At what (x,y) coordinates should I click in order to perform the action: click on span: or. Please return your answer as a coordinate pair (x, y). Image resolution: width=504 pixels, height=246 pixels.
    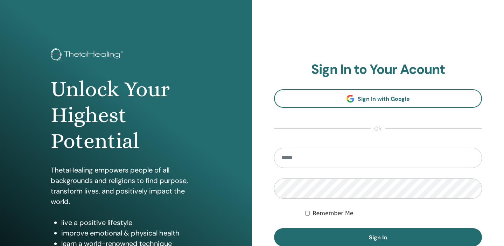
    Looking at the image, I should click on (378, 129).